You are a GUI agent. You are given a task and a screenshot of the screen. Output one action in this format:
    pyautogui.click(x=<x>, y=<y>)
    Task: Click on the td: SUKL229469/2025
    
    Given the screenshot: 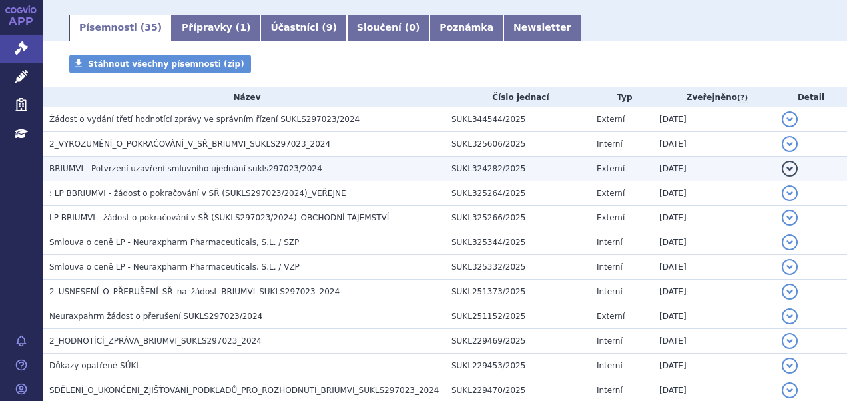 What is the action you would take?
    pyautogui.click(x=517, y=341)
    